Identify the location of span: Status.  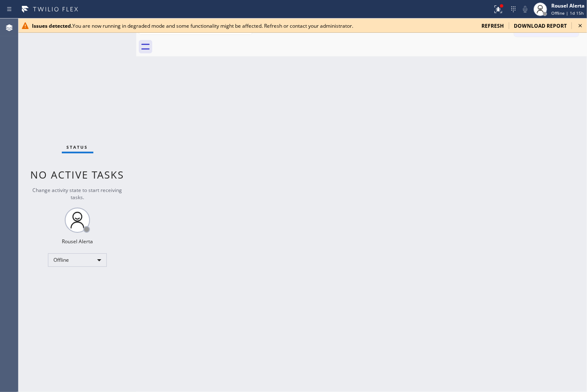
(77, 147).